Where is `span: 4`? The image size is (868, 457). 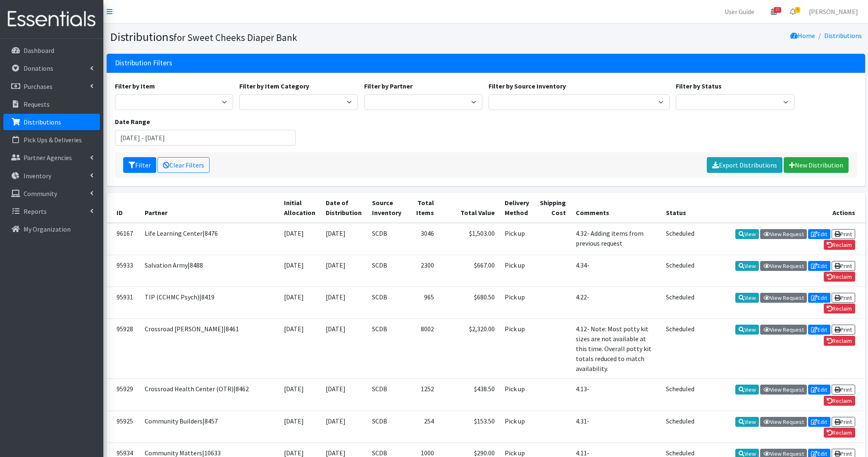 span: 4 is located at coordinates (798, 10).